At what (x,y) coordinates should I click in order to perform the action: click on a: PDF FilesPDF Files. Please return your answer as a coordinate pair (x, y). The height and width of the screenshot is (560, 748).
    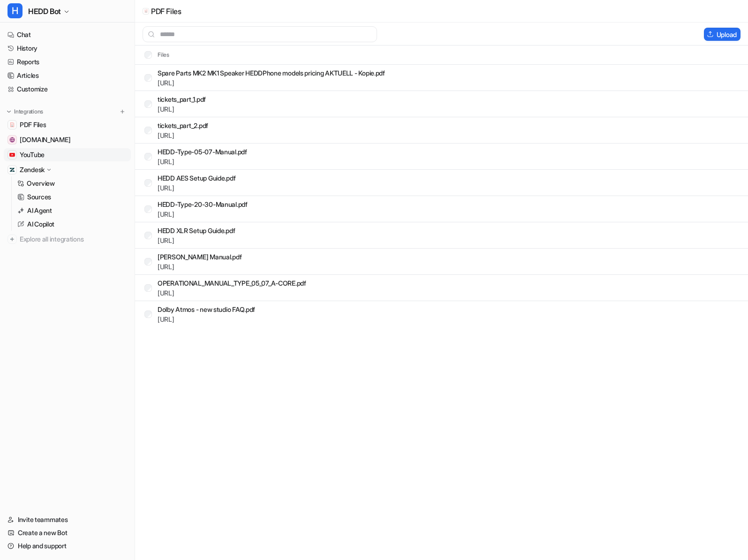
    Looking at the image, I should click on (67, 125).